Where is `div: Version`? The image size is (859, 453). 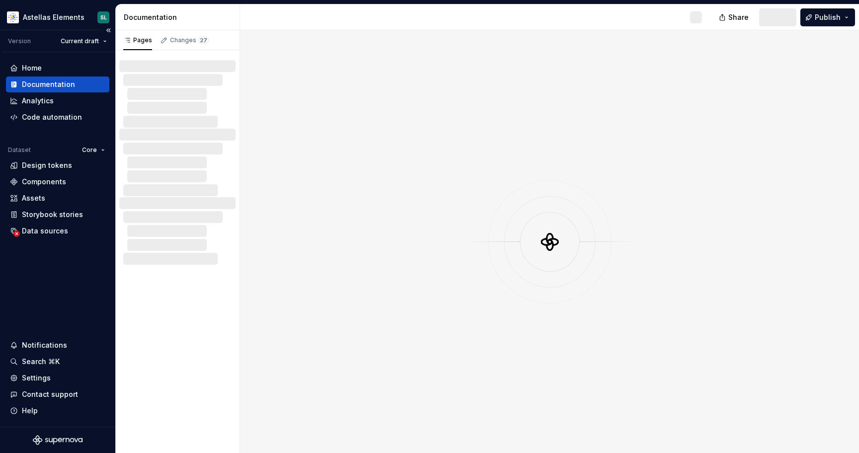 div: Version is located at coordinates (19, 41).